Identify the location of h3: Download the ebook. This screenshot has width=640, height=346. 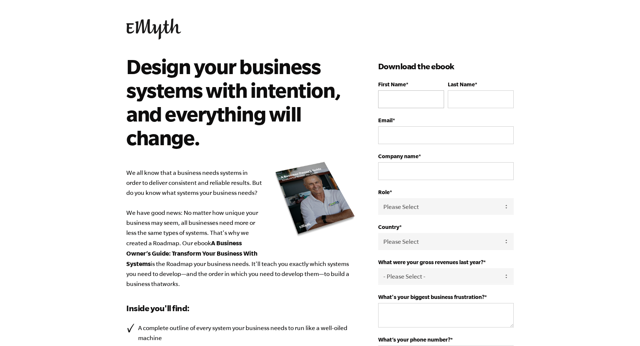
(446, 66).